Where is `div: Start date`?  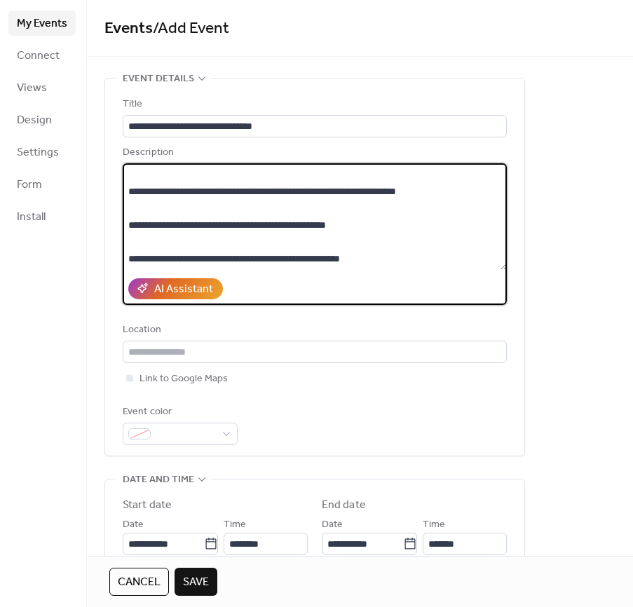 div: Start date is located at coordinates (147, 505).